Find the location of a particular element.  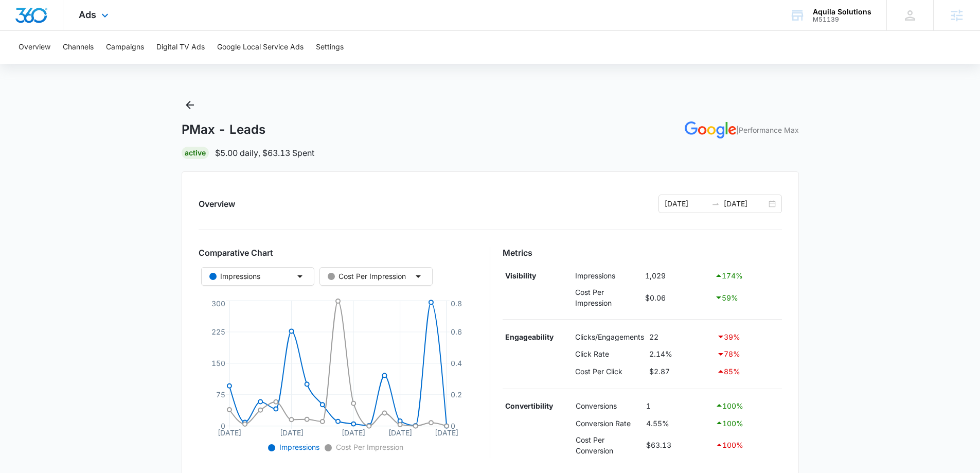

div: 78 % is located at coordinates (748, 354).